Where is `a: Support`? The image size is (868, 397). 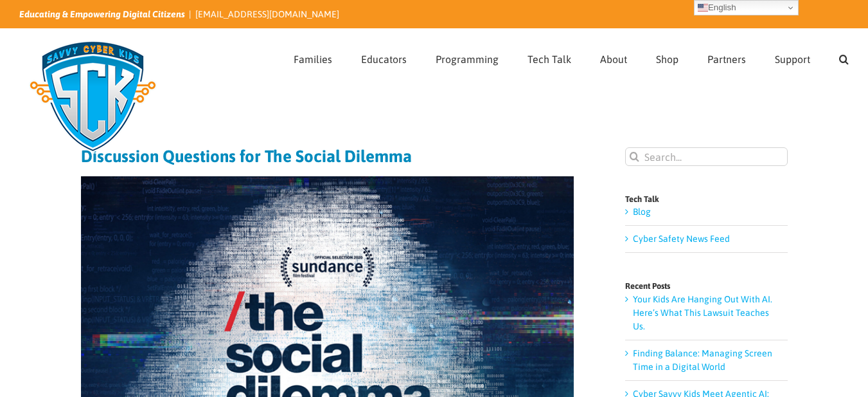 a: Support is located at coordinates (792, 57).